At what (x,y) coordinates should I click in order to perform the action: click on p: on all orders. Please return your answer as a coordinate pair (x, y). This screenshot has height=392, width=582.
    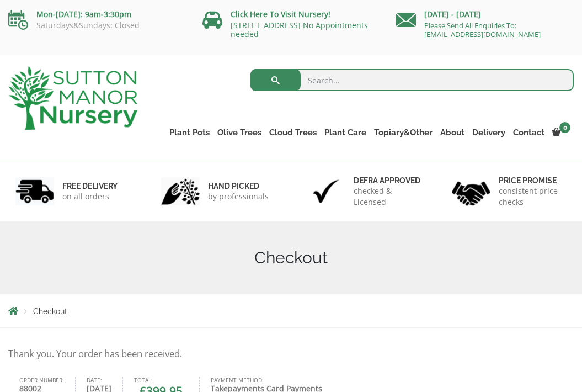
    Looking at the image, I should click on (90, 196).